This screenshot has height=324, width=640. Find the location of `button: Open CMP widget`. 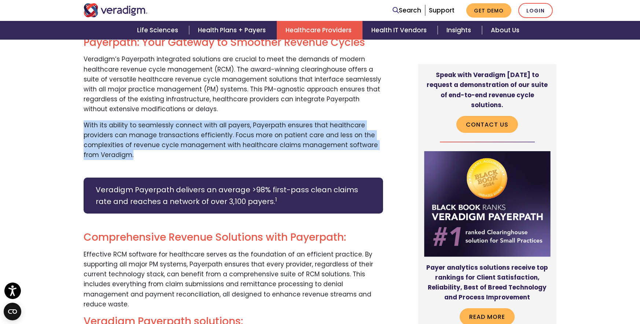

button: Open CMP widget is located at coordinates (12, 311).